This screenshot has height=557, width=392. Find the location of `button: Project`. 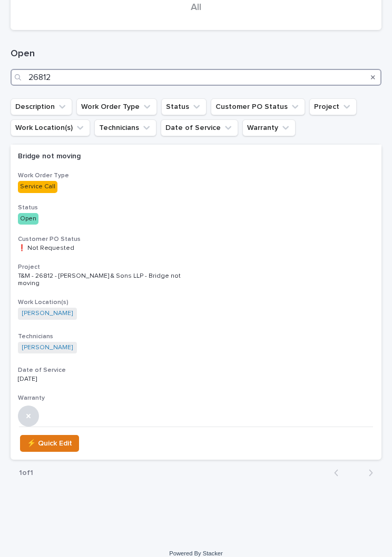

button: Project is located at coordinates (332, 106).